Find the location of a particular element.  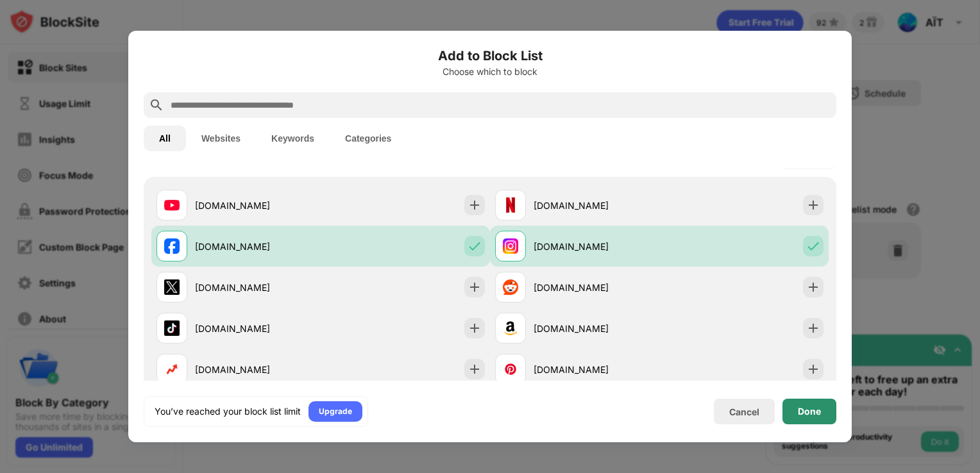

button: All is located at coordinates (165, 139).